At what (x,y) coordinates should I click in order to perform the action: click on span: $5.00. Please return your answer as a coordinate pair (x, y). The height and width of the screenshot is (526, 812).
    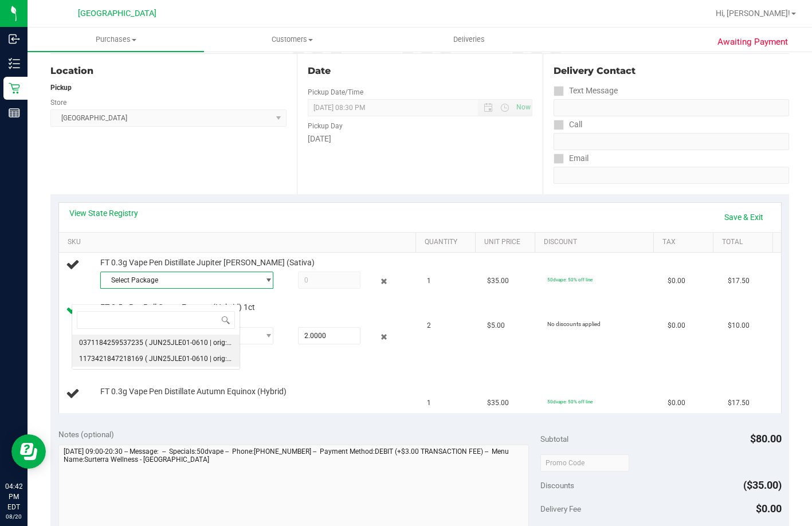
    Looking at the image, I should click on (495, 325).